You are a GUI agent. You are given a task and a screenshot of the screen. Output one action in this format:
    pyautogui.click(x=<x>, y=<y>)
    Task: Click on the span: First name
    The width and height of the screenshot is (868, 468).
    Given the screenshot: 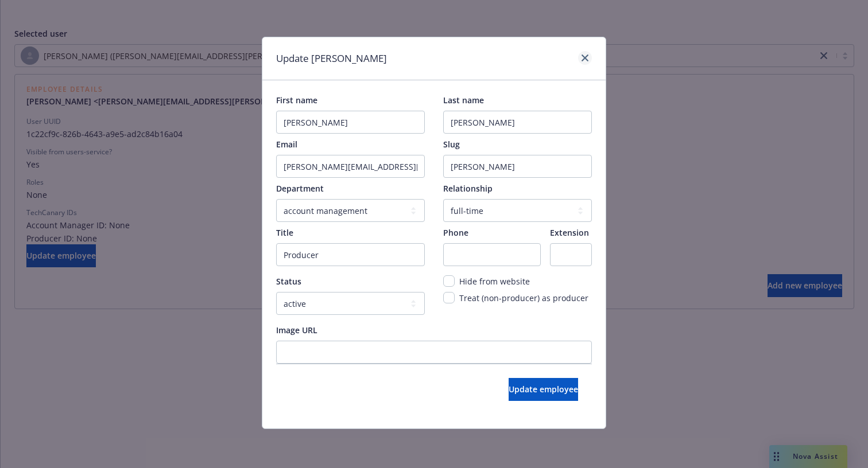 What is the action you would take?
    pyautogui.click(x=297, y=100)
    